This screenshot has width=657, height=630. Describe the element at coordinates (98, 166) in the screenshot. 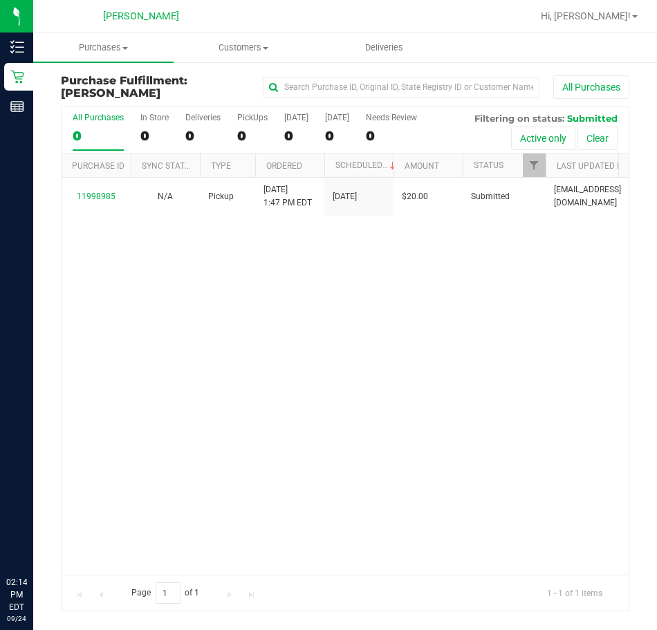

I see `a: Purchase ID` at that location.